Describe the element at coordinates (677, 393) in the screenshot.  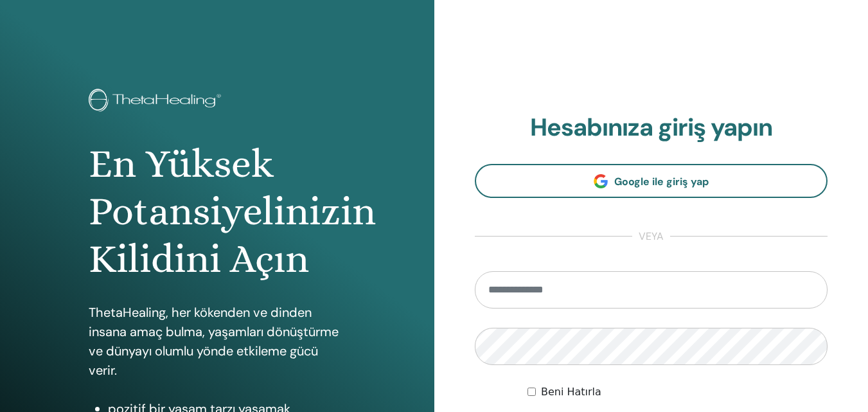
I see `div: Keep me authenticated indefinitely or until I manually logout` at that location.